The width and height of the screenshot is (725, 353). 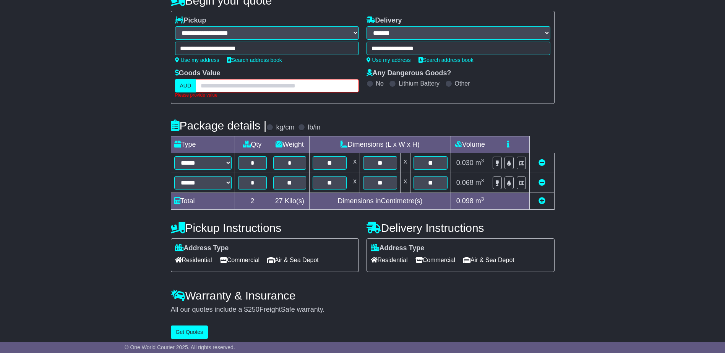 I want to click on h4: Package details |, so click(x=219, y=125).